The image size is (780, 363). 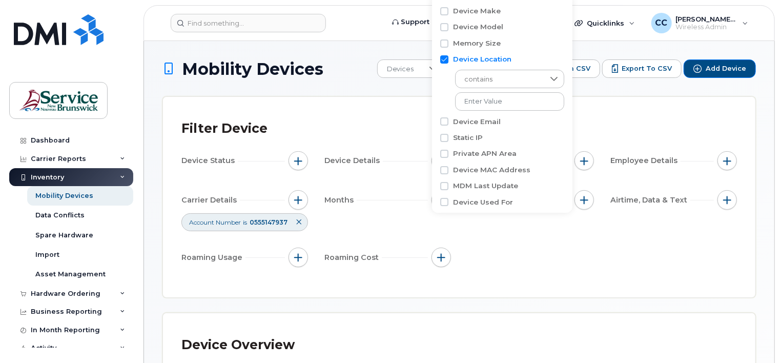 What do you see at coordinates (210, 160) in the screenshot?
I see `span: Device Status` at bounding box center [210, 160].